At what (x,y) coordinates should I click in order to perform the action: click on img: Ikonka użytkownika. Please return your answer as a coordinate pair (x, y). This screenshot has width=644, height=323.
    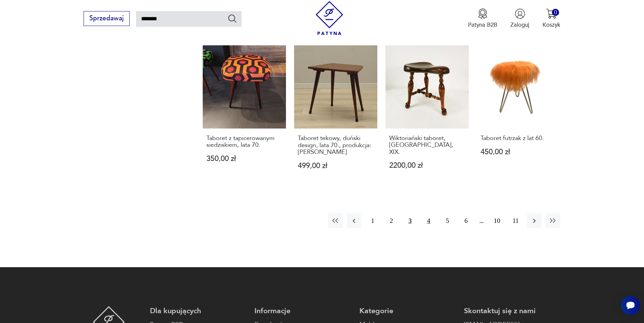
    Looking at the image, I should click on (520, 13).